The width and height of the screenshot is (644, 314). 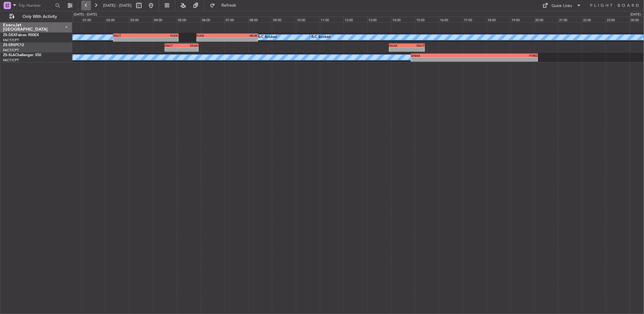 What do you see at coordinates (260, 20) in the screenshot?
I see `div: 08:00` at bounding box center [260, 20].